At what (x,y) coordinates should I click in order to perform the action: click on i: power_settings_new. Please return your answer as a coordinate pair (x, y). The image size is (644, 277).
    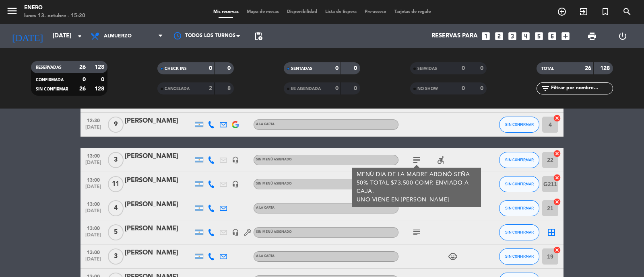
    Looking at the image, I should click on (623, 36).